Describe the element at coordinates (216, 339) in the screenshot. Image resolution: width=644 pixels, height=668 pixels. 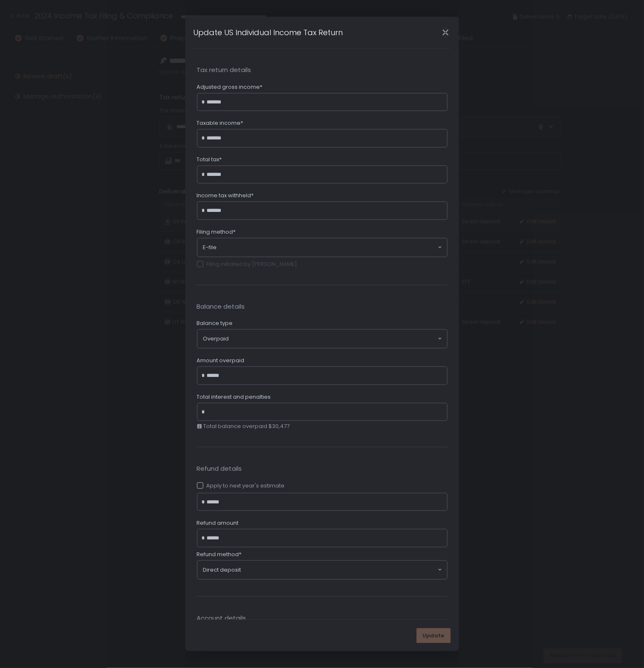
I see `span: Overpaid` at that location.